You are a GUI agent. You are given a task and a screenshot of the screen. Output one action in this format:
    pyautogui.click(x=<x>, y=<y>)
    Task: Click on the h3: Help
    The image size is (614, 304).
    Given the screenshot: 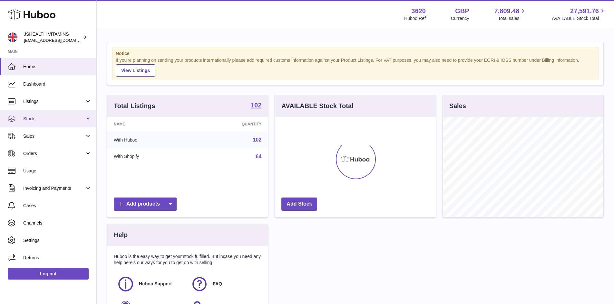 What is the action you would take?
    pyautogui.click(x=120, y=235)
    